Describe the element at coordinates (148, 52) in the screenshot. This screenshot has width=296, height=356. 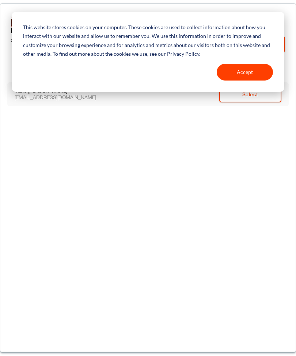
I see `div: Cookie banner` at that location.